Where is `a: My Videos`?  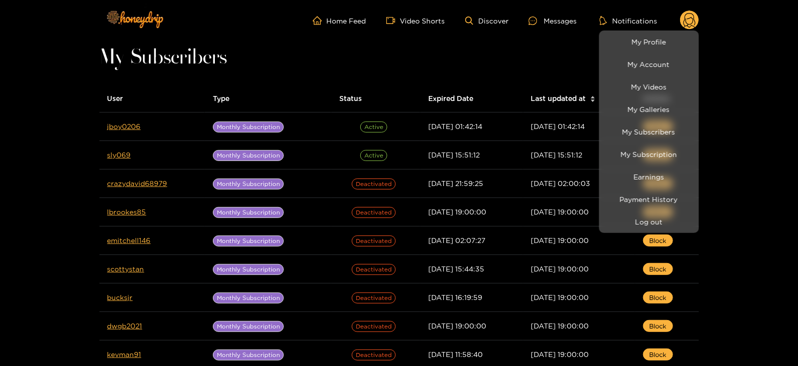
a: My Videos is located at coordinates (649, 86).